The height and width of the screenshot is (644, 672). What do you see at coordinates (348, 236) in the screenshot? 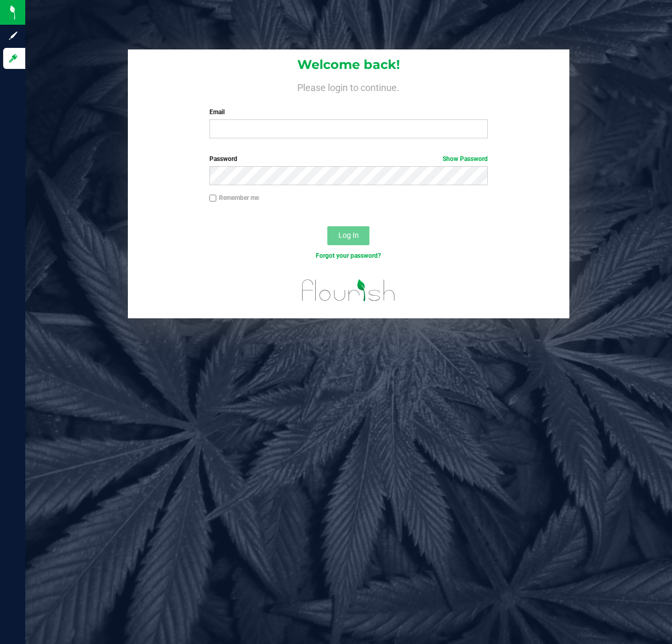
I see `button: Log In` at bounding box center [348, 236].